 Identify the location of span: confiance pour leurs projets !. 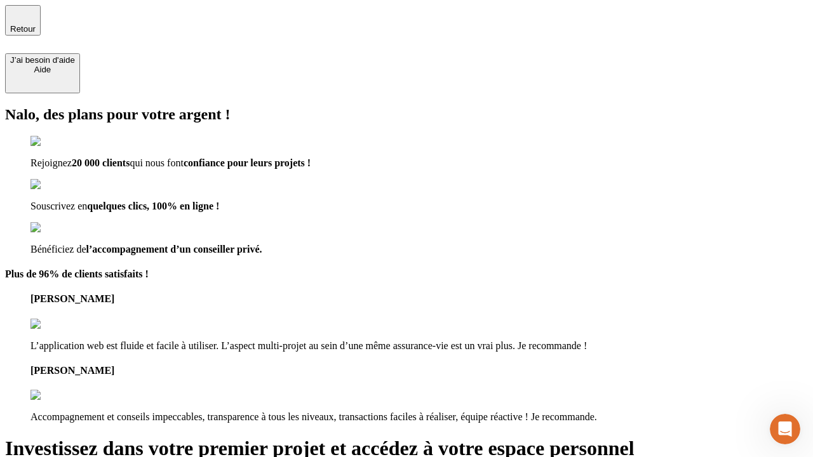
(247, 163).